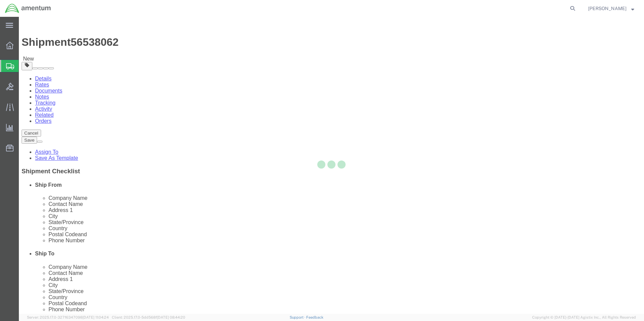 The width and height of the screenshot is (644, 321). Describe the element at coordinates (149, 317) in the screenshot. I see `span: Client: 2025.17.0-5dd568f` at that location.